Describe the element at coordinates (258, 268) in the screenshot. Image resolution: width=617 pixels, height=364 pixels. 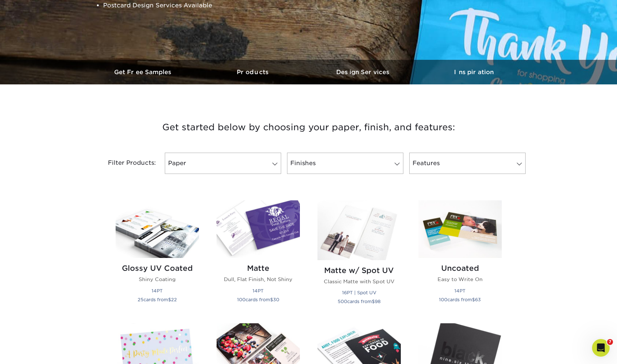
I see `h2: Matte` at that location.